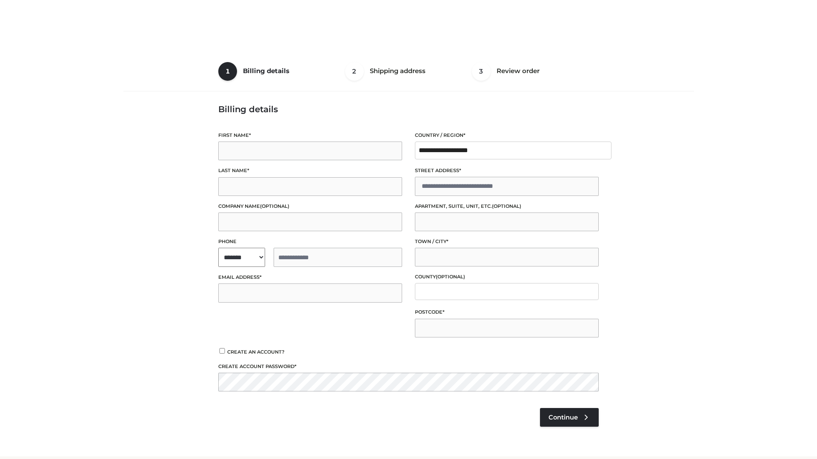 Image resolution: width=817 pixels, height=459 pixels. What do you see at coordinates (266, 71) in the screenshot?
I see `span: Billing details` at bounding box center [266, 71].